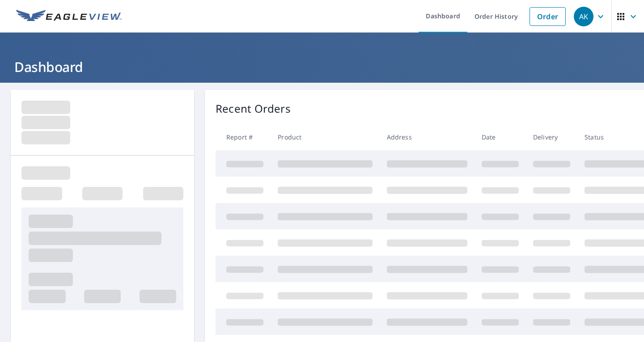 This screenshot has height=342, width=644. What do you see at coordinates (552, 137) in the screenshot?
I see `th: Delivery` at bounding box center [552, 137].